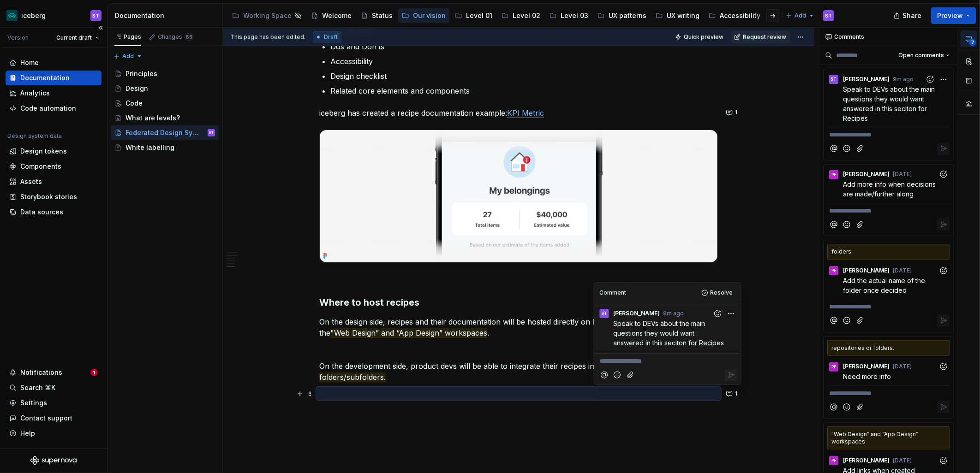 The width and height of the screenshot is (980, 473). I want to click on button: Help, so click(53, 434).